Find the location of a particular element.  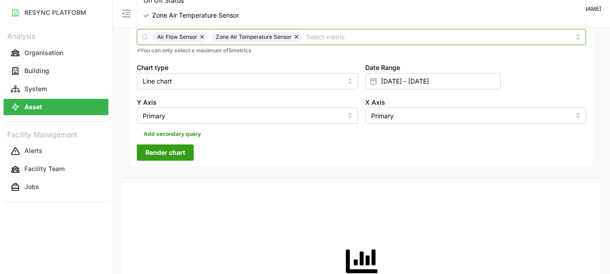

p: Facility Team is located at coordinates (44, 169).